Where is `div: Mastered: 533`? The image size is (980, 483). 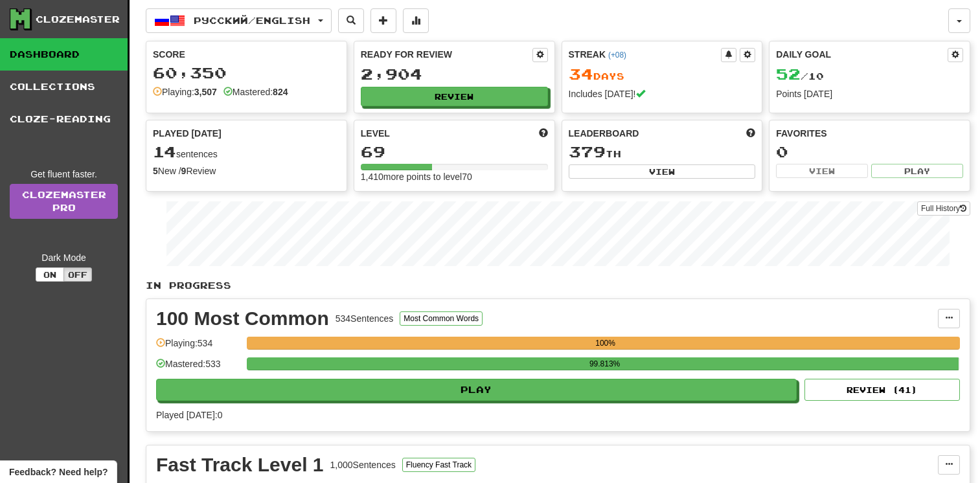 div: Mastered: 533 is located at coordinates (199, 368).